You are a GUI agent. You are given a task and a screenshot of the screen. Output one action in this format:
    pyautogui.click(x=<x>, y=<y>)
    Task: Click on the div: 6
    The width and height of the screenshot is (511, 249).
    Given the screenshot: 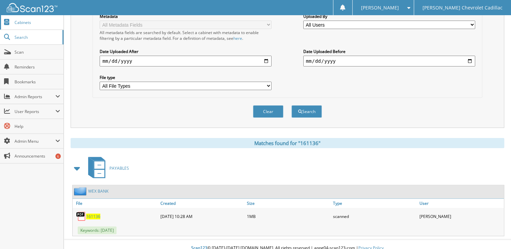 What is the action you would take?
    pyautogui.click(x=58, y=156)
    